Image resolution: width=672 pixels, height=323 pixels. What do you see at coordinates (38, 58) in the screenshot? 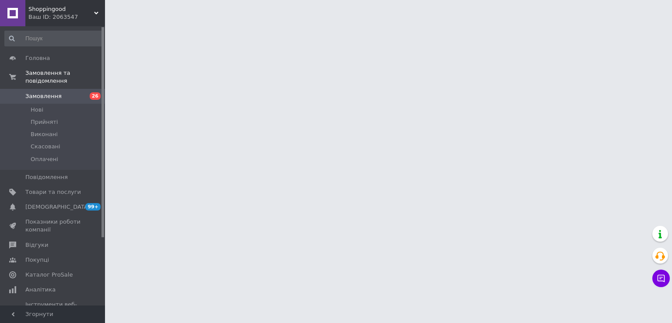
I see `span: Головна` at bounding box center [38, 58].